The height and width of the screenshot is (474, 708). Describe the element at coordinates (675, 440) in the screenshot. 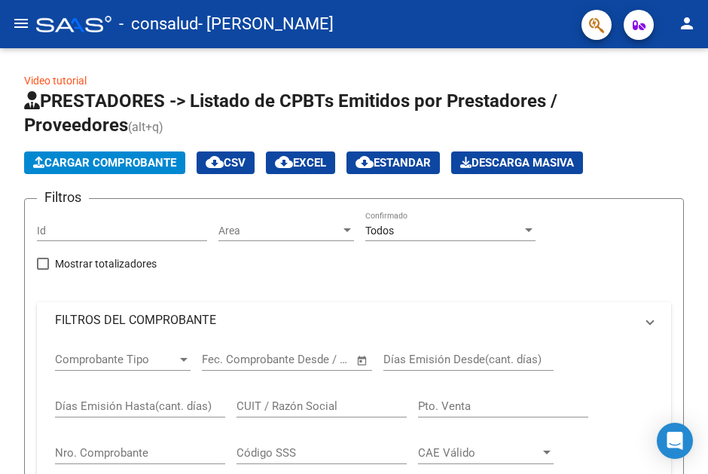

I see `div: Open Intercom Messenger` at that location.